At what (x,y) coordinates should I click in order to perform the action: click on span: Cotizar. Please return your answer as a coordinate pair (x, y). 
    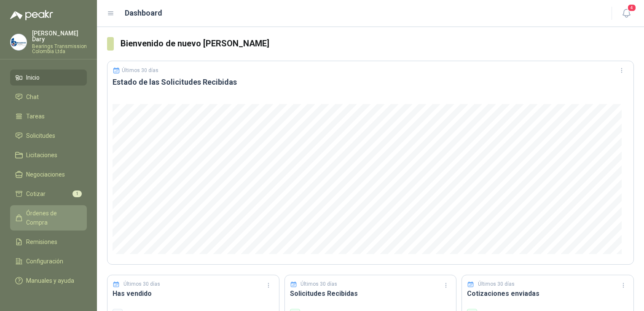
    Looking at the image, I should click on (36, 194).